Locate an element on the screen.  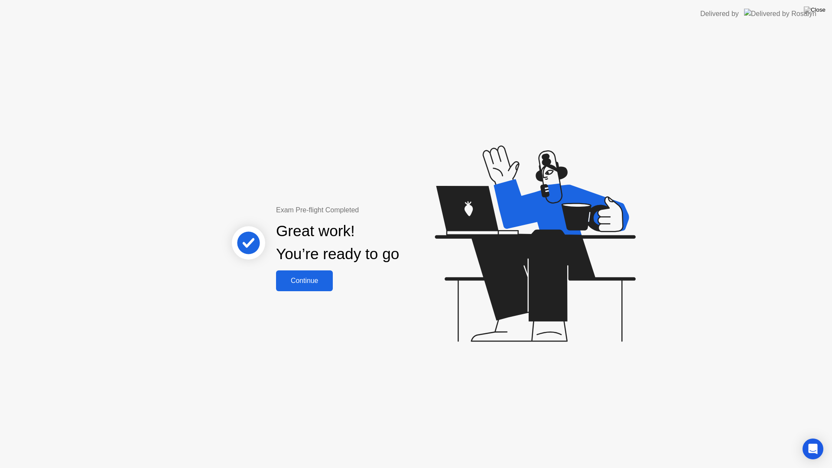
div: Great work! You’re ready to go is located at coordinates (338, 243).